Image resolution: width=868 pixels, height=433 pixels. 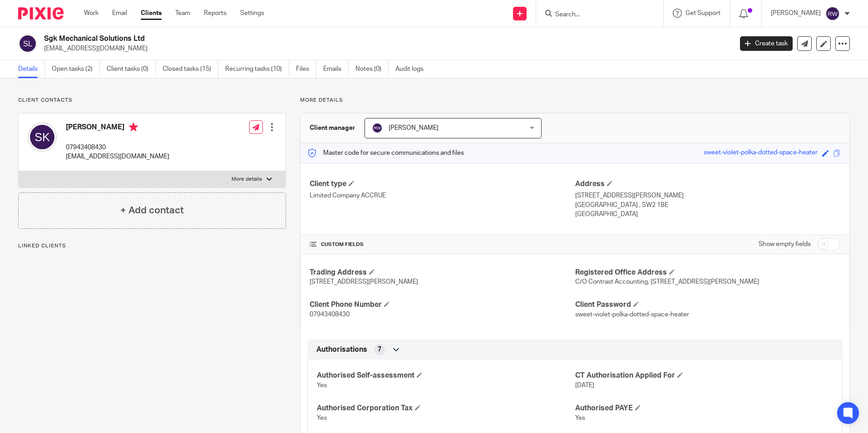 What do you see at coordinates (632, 314) in the screenshot?
I see `span: sweet-violet-polka-dotted-space-heater` at bounding box center [632, 314].